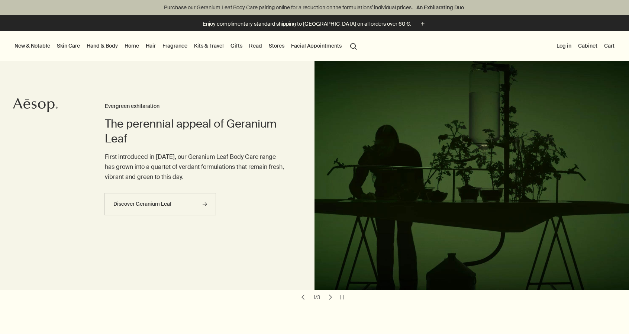 This screenshot has width=629, height=334. I want to click on button: Log in, so click(564, 46).